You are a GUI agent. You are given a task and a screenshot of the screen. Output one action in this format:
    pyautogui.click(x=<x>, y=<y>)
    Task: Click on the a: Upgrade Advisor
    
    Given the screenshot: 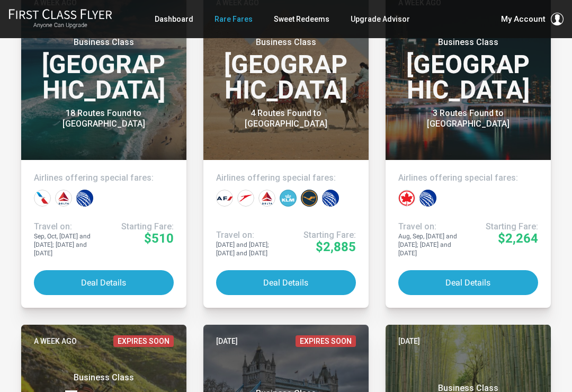 What is the action you would take?
    pyautogui.click(x=380, y=19)
    